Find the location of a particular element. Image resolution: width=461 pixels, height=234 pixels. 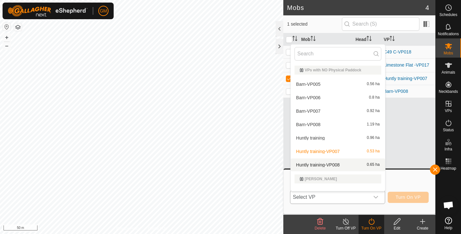

li: Limestone Flat -VP014 is located at coordinates (337, 193).